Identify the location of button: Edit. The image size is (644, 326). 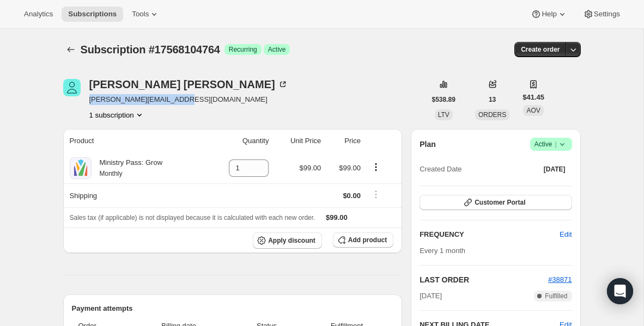
(565, 235).